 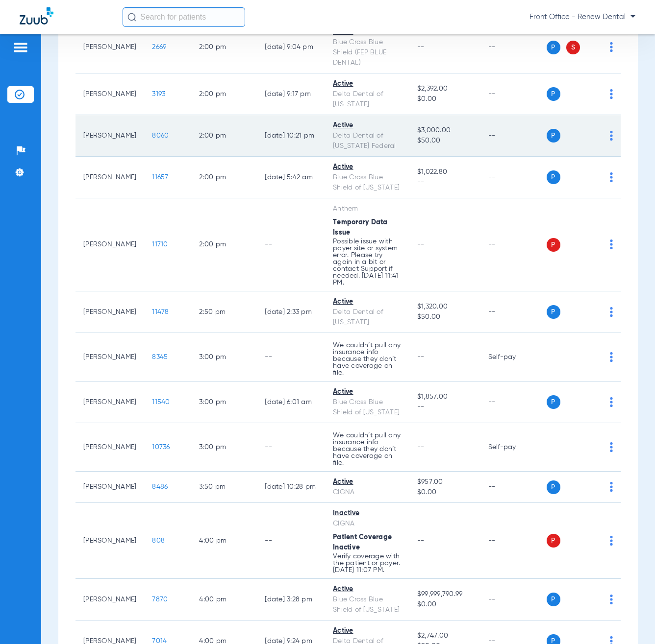 I want to click on p: We couldn’t pull any insurance info because they don’t have coverage on file., so click(x=367, y=359).